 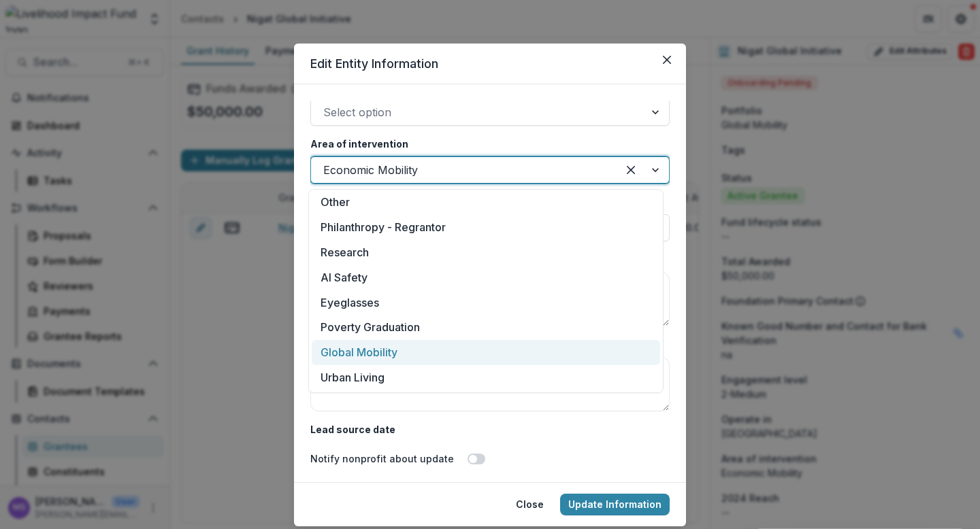 What do you see at coordinates (486, 302) in the screenshot?
I see `div: Eyeglasses` at bounding box center [486, 302].